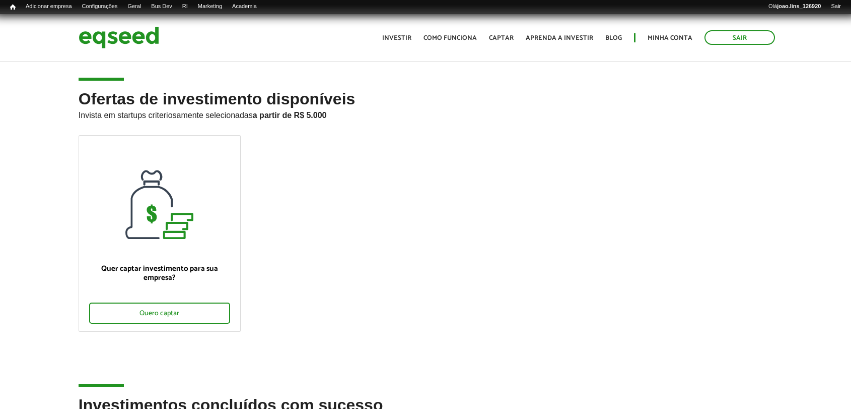 The width and height of the screenshot is (851, 409). What do you see at coordinates (119, 37) in the screenshot?
I see `img: EqSeed` at bounding box center [119, 37].